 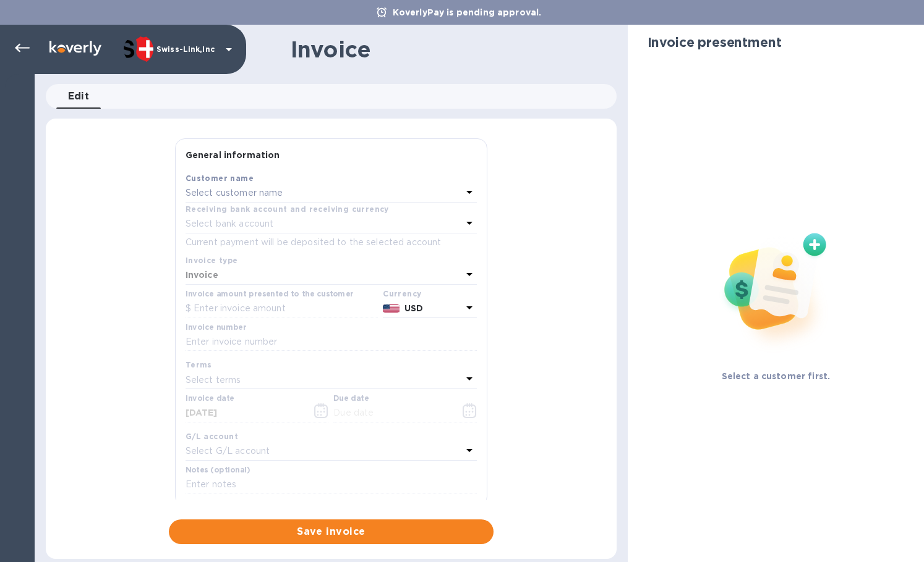 What do you see at coordinates (351, 399) in the screenshot?
I see `label: Due date` at bounding box center [351, 399].